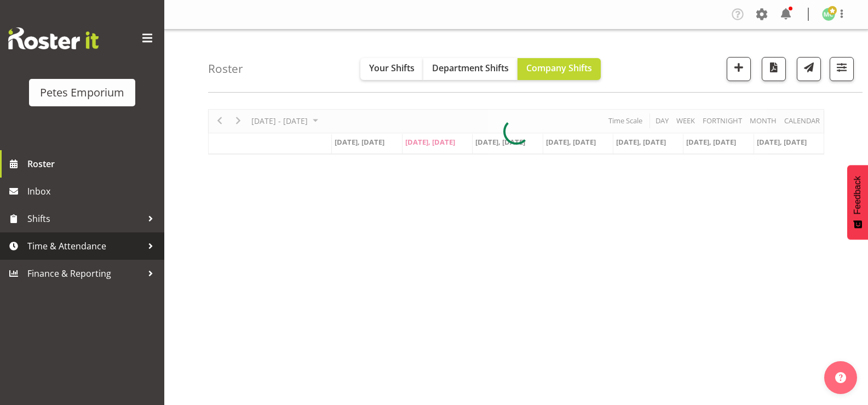 Image resolution: width=868 pixels, height=405 pixels. I want to click on span: Roster, so click(93, 164).